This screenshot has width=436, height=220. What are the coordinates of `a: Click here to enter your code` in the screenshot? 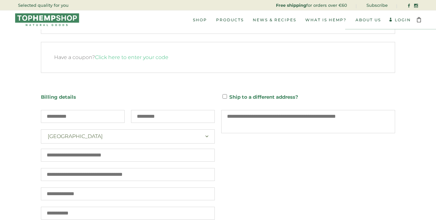 It's located at (132, 57).